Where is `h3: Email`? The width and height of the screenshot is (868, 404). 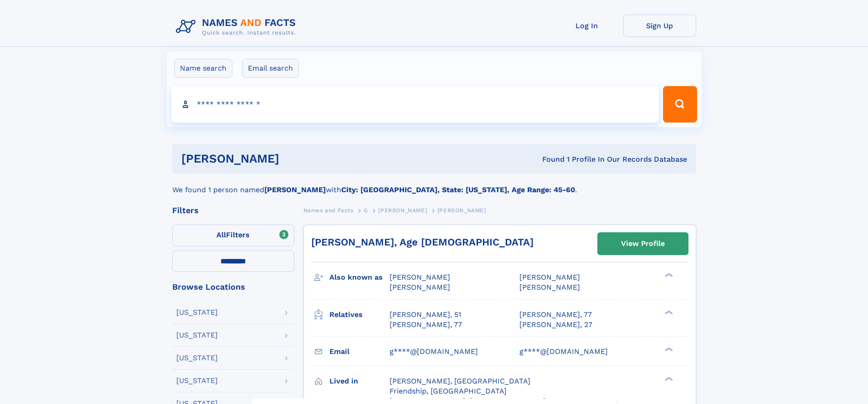
h3: Email is located at coordinates (359, 352).